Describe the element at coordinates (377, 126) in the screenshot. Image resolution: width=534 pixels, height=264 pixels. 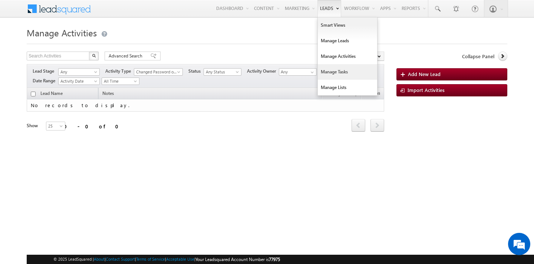
I see `a: next` at that location.